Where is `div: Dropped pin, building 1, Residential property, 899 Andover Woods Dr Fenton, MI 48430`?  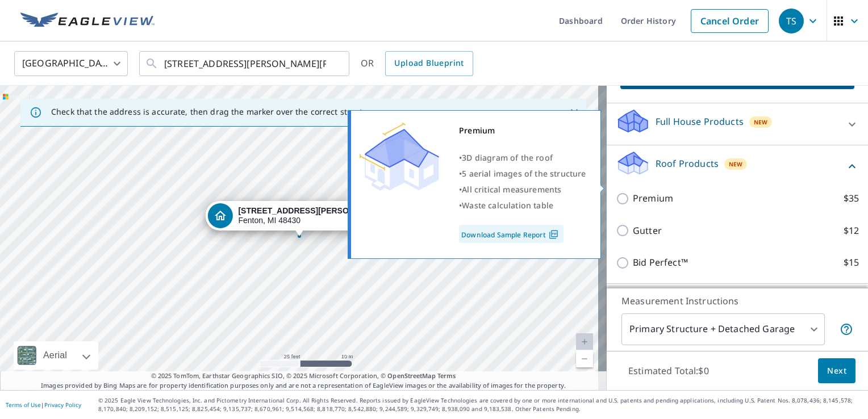 div: Dropped pin, building 1, Residential property, 899 Andover Woods Dr Fenton, MI 48430 is located at coordinates (299, 219).